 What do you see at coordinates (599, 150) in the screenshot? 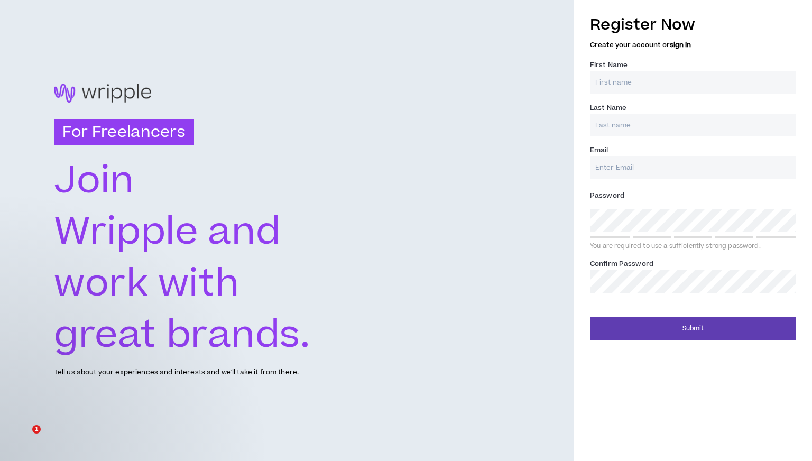
I see `label: Email` at bounding box center [599, 150].